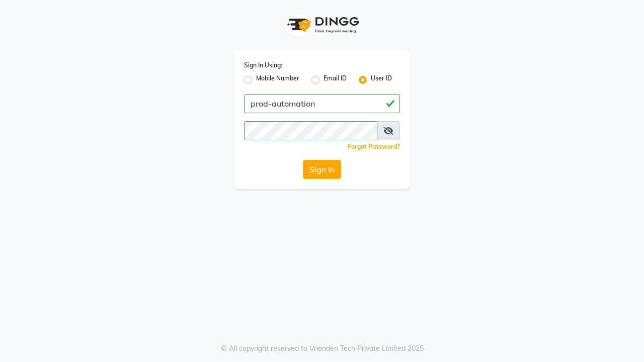 This screenshot has height=362, width=644. What do you see at coordinates (322, 169) in the screenshot?
I see `button: Sign In` at bounding box center [322, 169].